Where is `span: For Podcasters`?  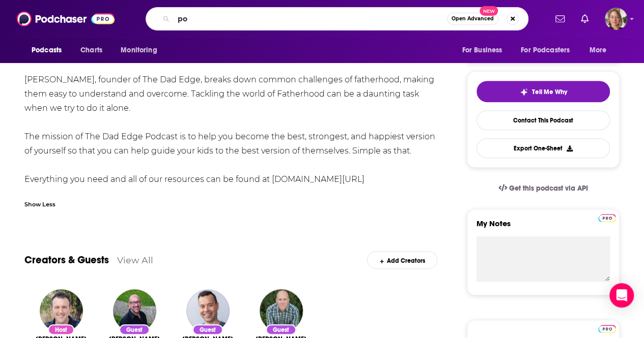
span: For Podcasters is located at coordinates (545, 50).